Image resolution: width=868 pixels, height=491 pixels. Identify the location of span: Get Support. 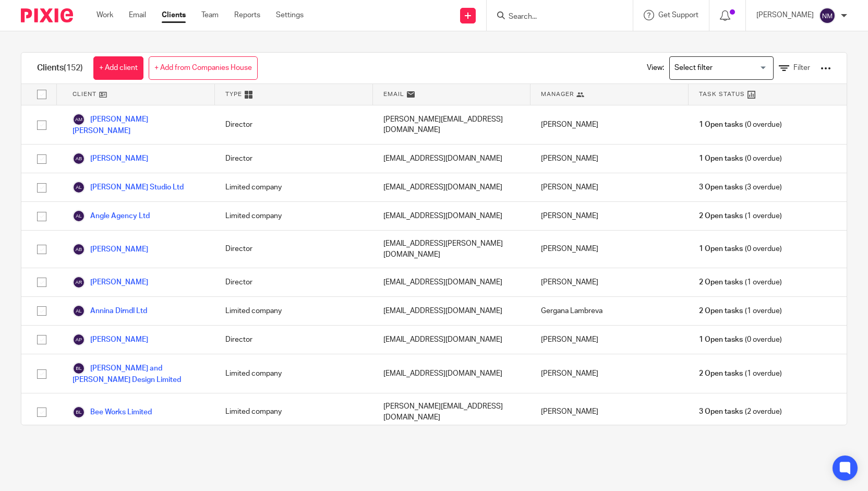
(679, 15).